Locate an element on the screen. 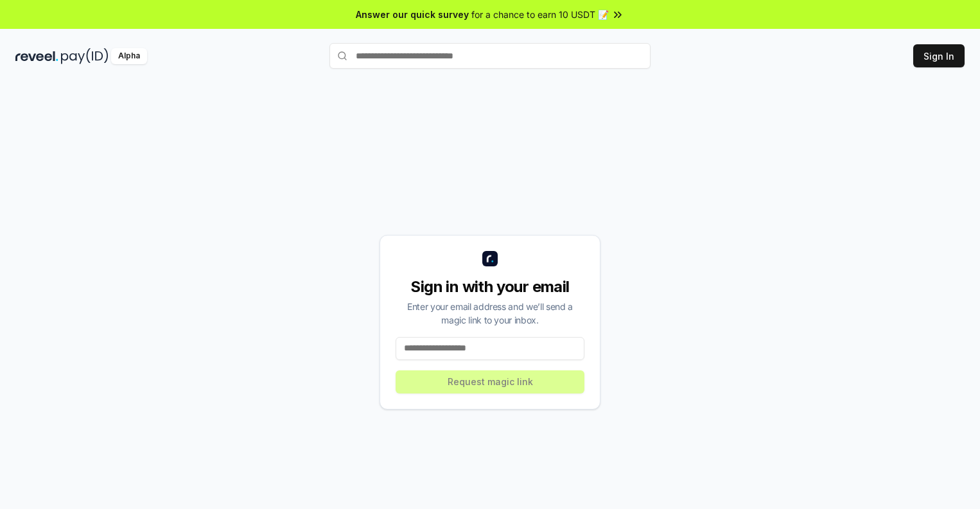 This screenshot has height=509, width=980. span: Answer our quick survey is located at coordinates (413, 14).